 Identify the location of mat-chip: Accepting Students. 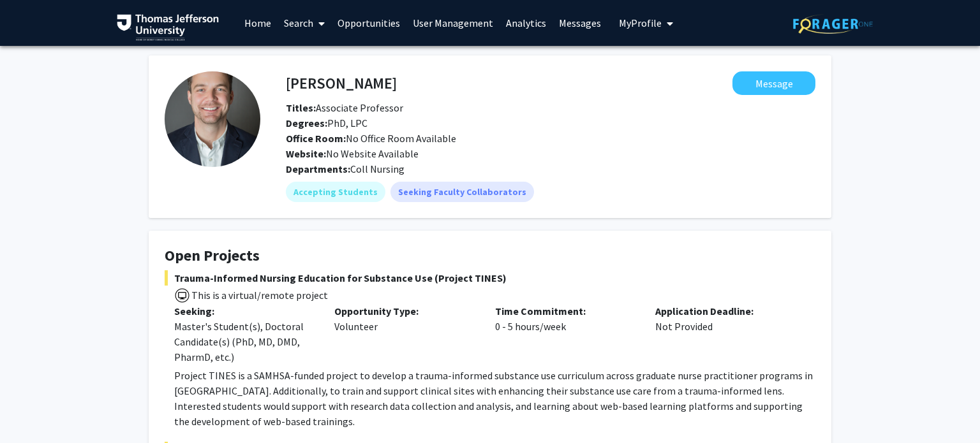
(336, 192).